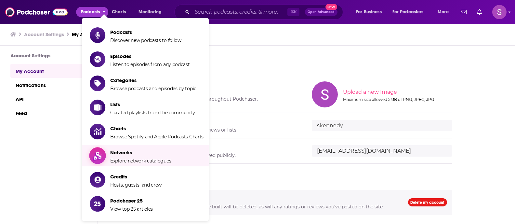  Describe the element at coordinates (369, 12) in the screenshot. I see `span: For Business` at that location.